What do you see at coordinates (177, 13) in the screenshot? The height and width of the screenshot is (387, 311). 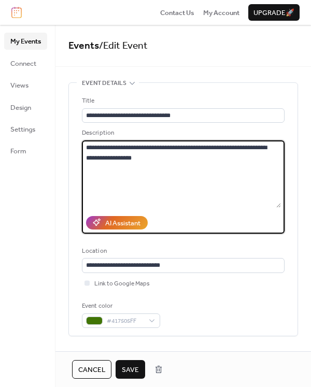 I see `span: Contact Us` at bounding box center [177, 13].